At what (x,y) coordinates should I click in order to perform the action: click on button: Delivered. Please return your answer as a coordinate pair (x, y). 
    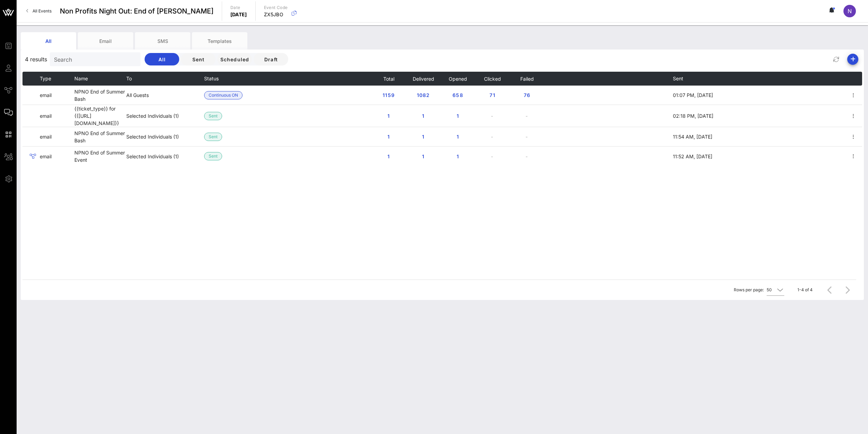
    Looking at the image, I should click on (423, 79).